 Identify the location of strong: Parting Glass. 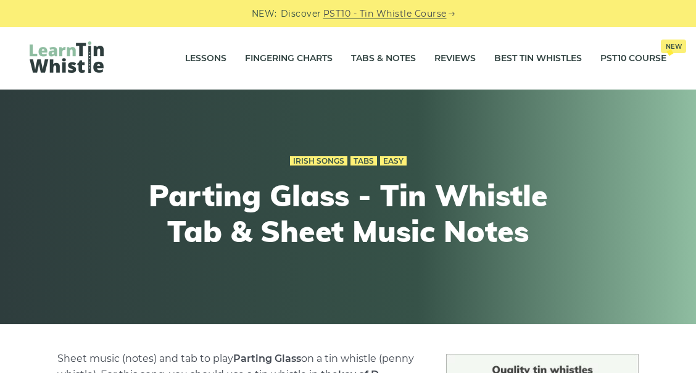
(267, 358).